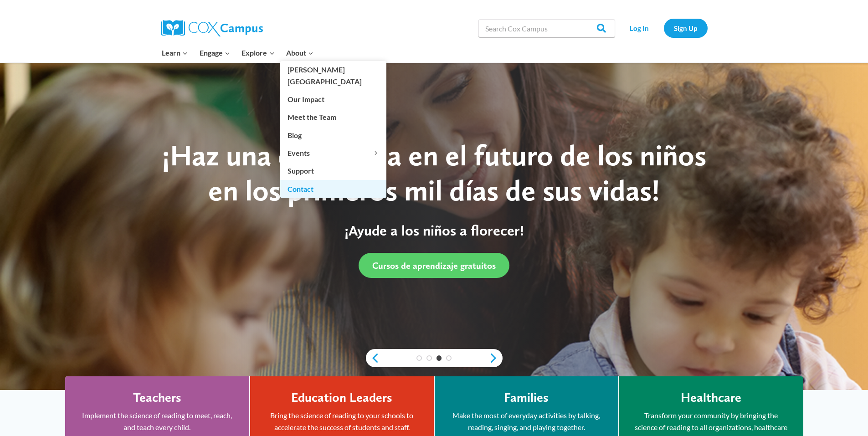 This screenshot has height=436, width=868. Describe the element at coordinates (333, 117) in the screenshot. I see `a: Meet the Team` at that location.